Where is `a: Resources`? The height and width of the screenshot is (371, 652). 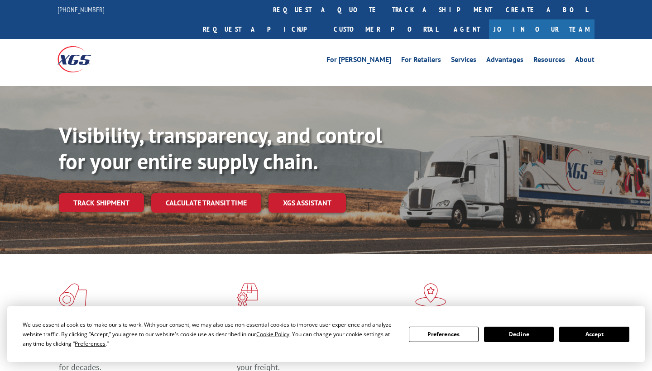
a: Resources is located at coordinates (549, 61).